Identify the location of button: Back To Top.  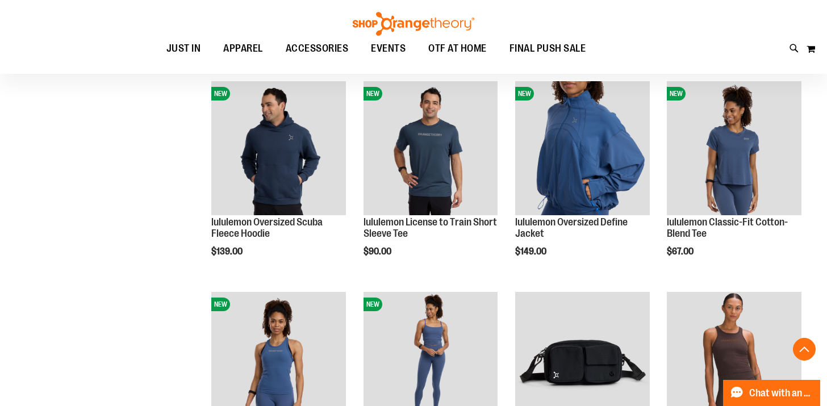
(804, 349).